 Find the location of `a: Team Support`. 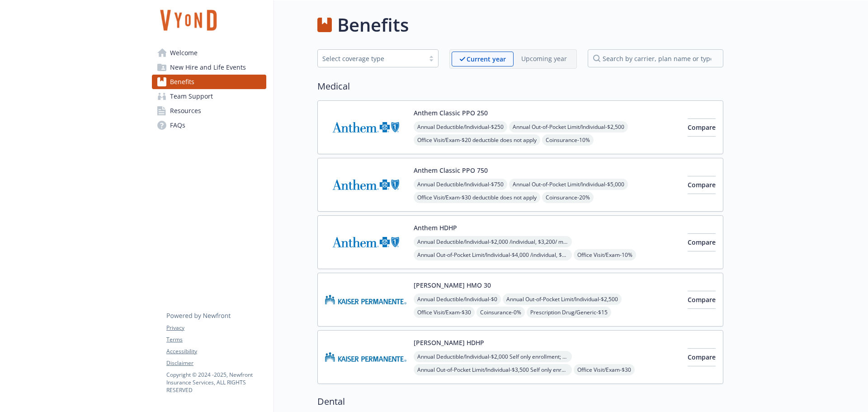

a: Team Support is located at coordinates (209, 96).